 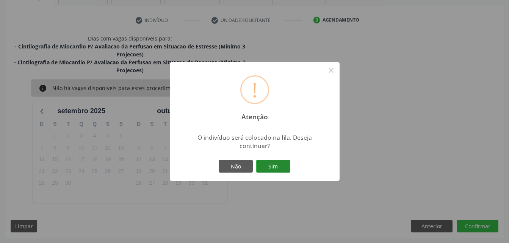 I want to click on button: Close this dialog, so click(x=331, y=70).